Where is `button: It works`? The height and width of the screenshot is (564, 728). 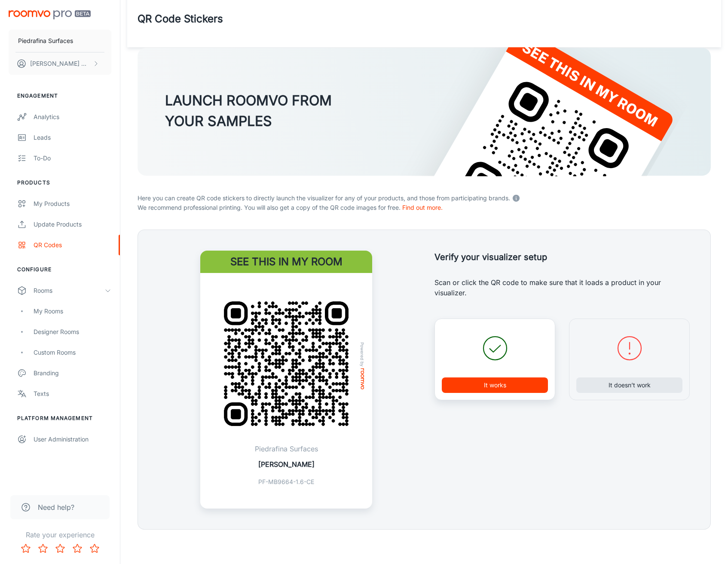
button: It works is located at coordinates (495, 385).